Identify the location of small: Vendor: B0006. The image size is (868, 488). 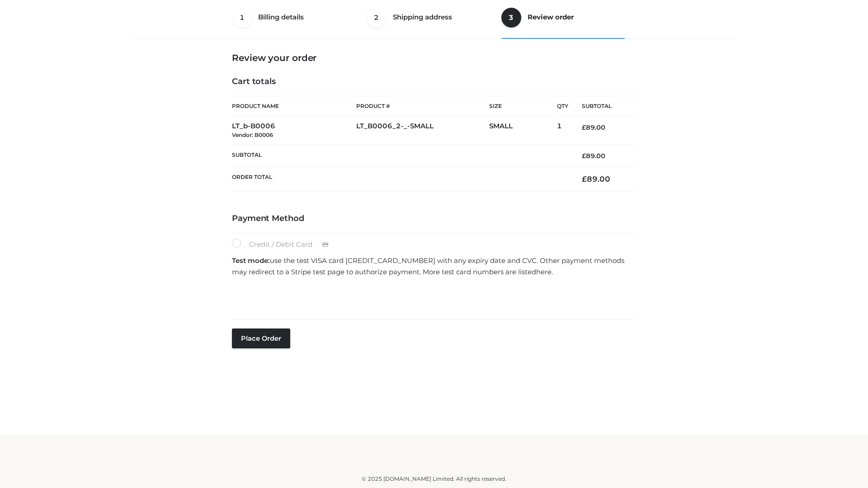
(253, 134).